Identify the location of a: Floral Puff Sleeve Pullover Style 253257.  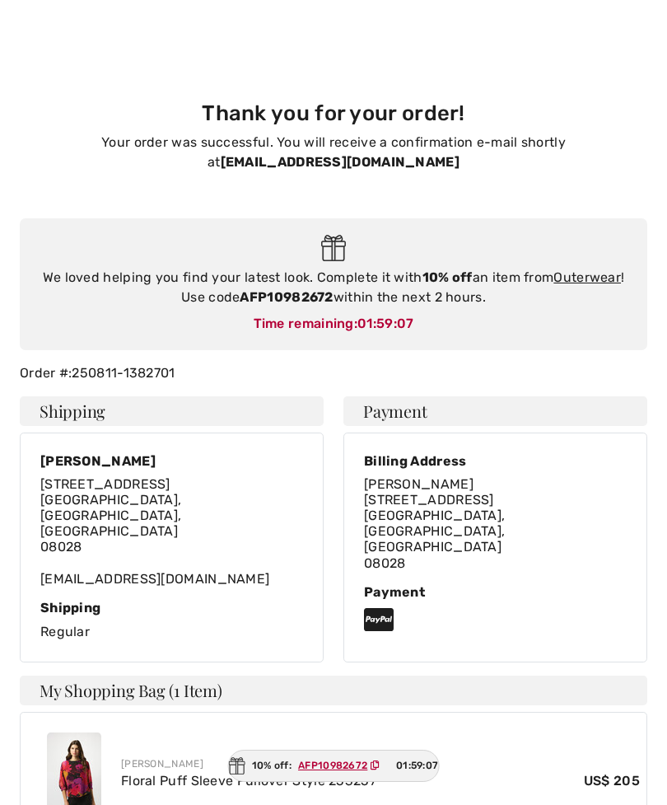
(249, 780).